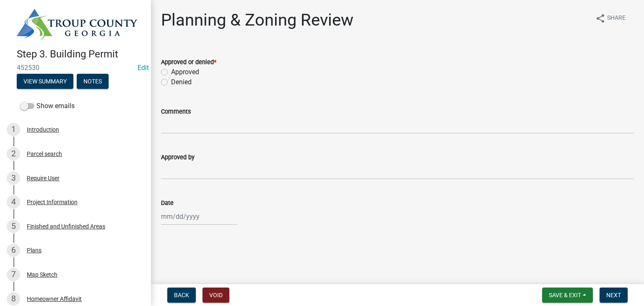 The height and width of the screenshot is (306, 644). Describe the element at coordinates (600, 18) in the screenshot. I see `i: share` at that location.